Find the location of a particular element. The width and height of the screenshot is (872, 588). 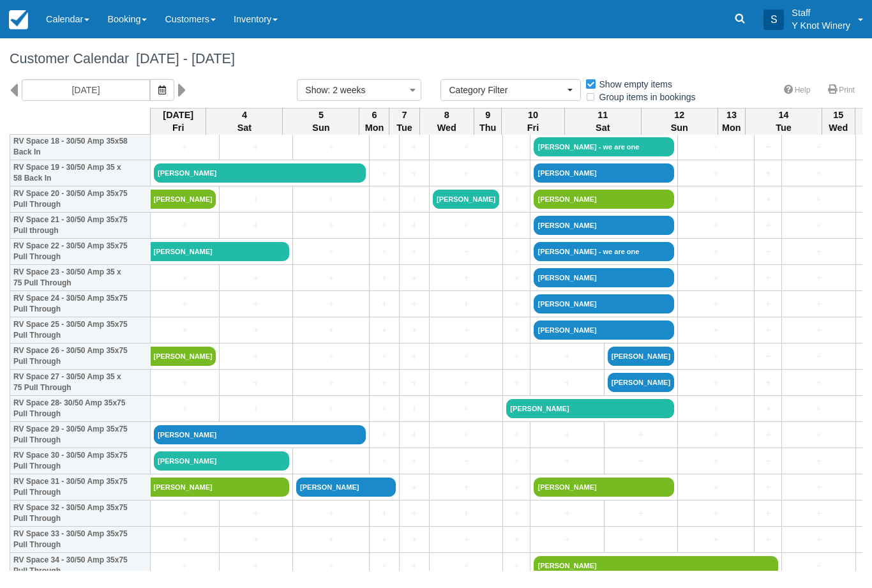

th: RV Space 30 - 30/50 Amp 35x75 Pull Through is located at coordinates (81, 461).